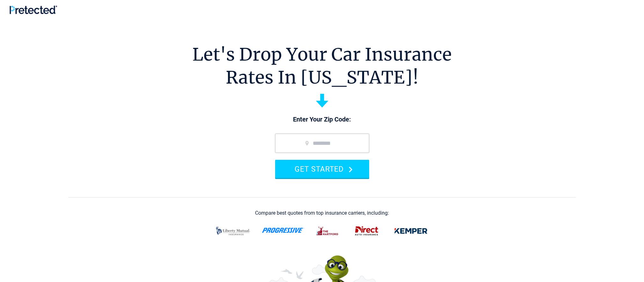  What do you see at coordinates (411, 231) in the screenshot?
I see `img: kemper` at bounding box center [411, 231].